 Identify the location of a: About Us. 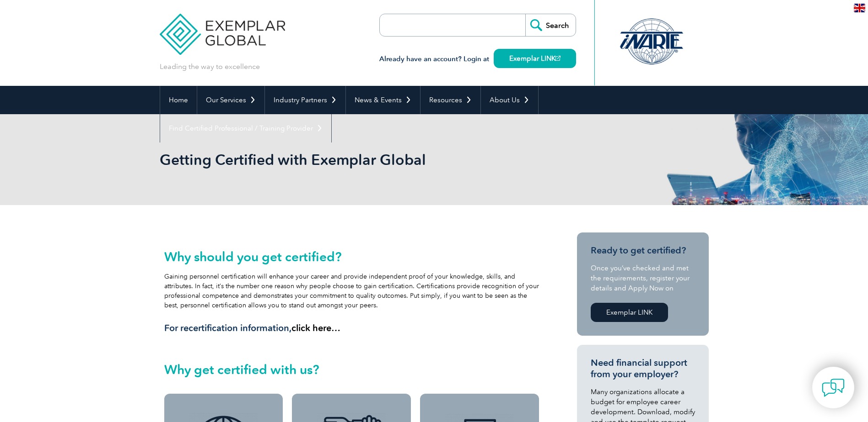
(509, 100).